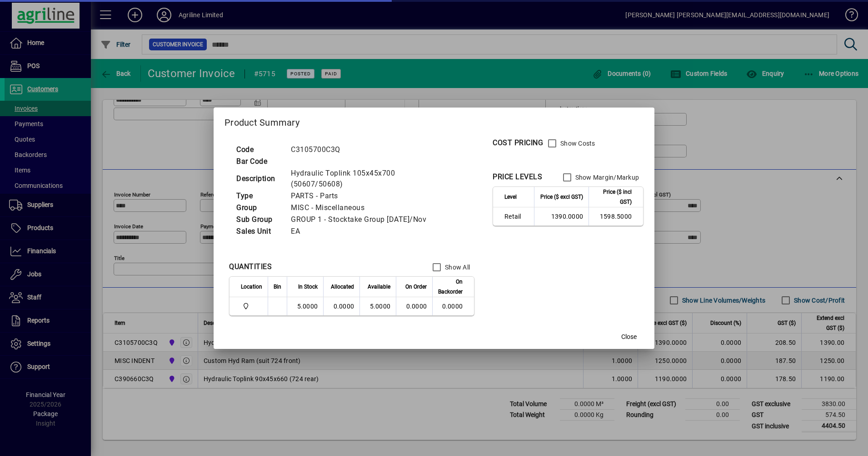  I want to click on span: 0.0000, so click(416, 306).